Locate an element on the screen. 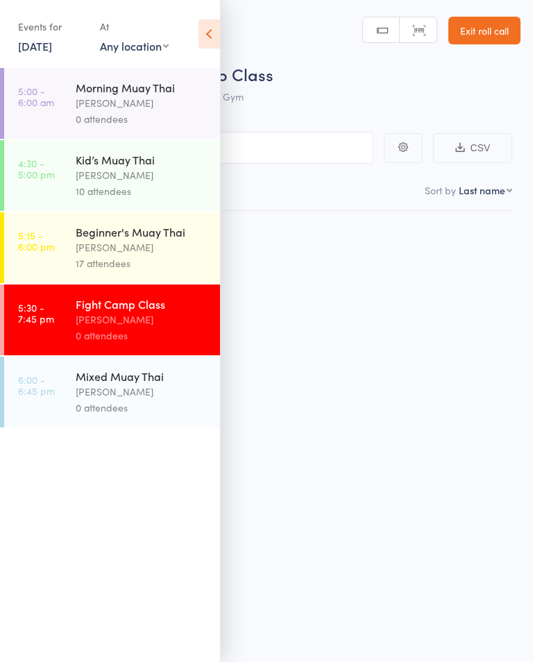 This screenshot has height=662, width=533. time: 5:15 - 6:00 pm is located at coordinates (36, 241).